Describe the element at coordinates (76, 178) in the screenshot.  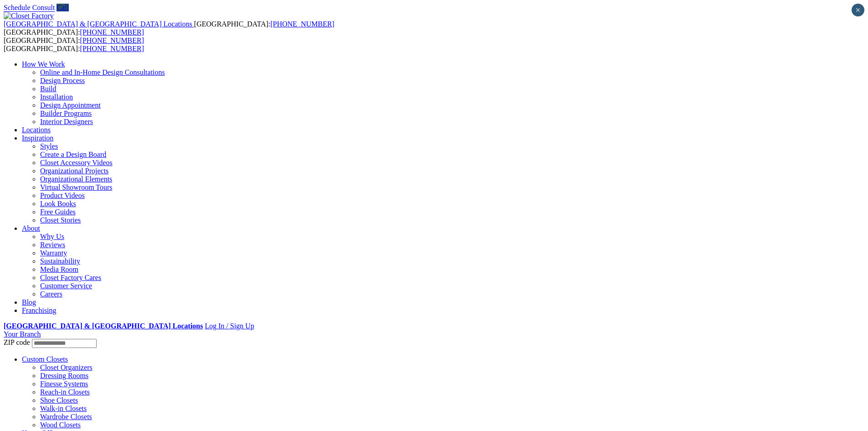
I see `a: Organizational Elements` at that location.